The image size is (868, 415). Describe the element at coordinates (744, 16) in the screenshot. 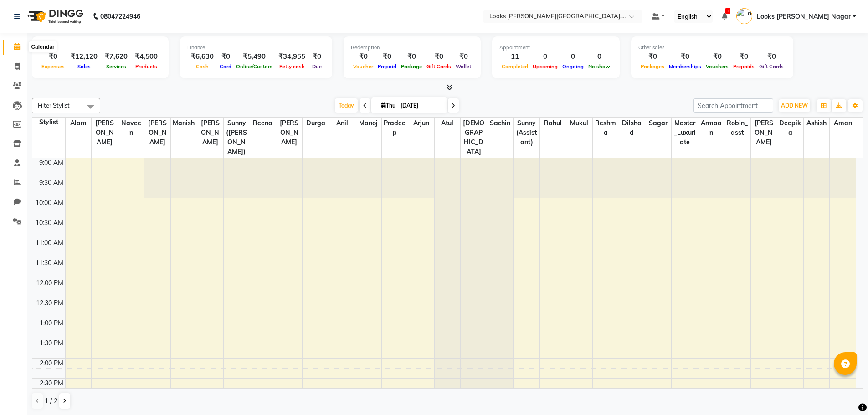

I see `img: Looks Kamla Nagar` at that location.